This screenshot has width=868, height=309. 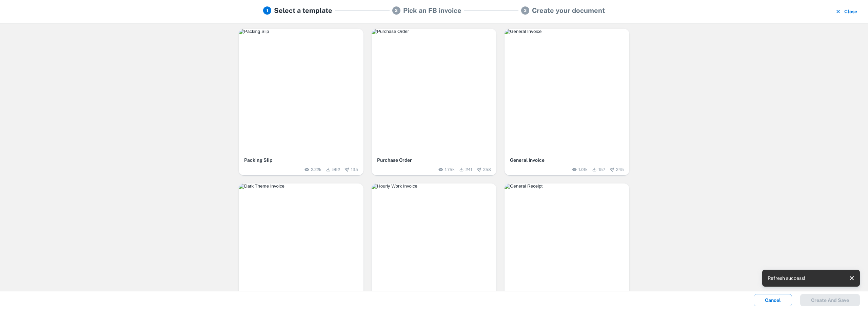 What do you see at coordinates (432, 11) in the screenshot?
I see `h5: Pick an FB invoice` at bounding box center [432, 11].